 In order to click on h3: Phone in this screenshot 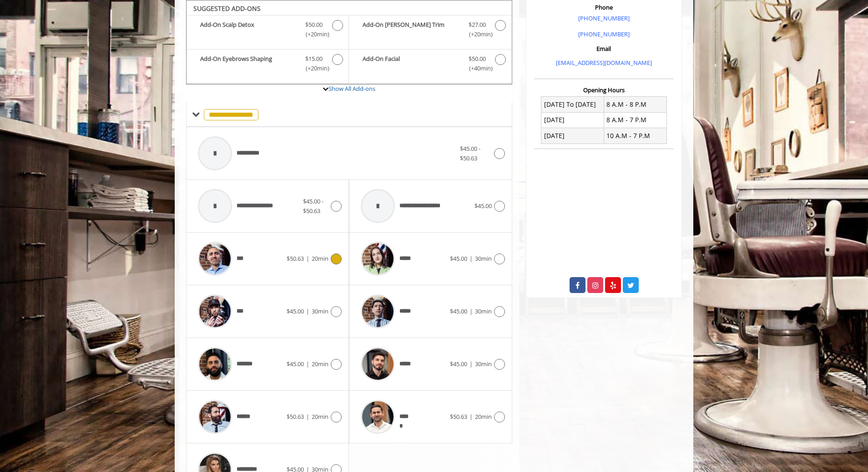, I will do `click(604, 8)`.